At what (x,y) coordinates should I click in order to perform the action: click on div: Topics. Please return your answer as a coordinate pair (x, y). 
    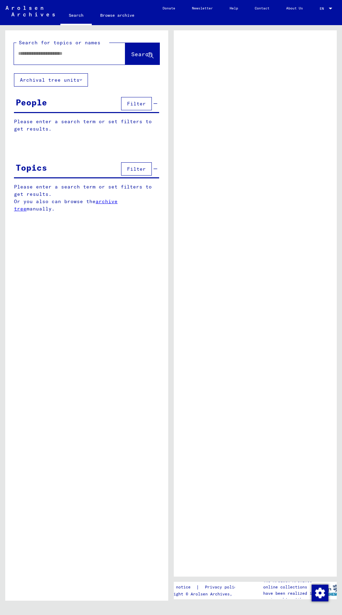
    Looking at the image, I should click on (31, 167).